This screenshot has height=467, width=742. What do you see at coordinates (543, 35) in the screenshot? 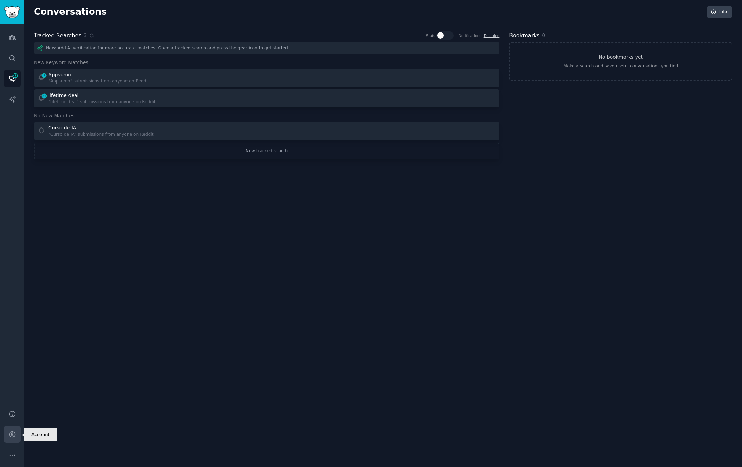
I see `span: 0` at bounding box center [543, 35].